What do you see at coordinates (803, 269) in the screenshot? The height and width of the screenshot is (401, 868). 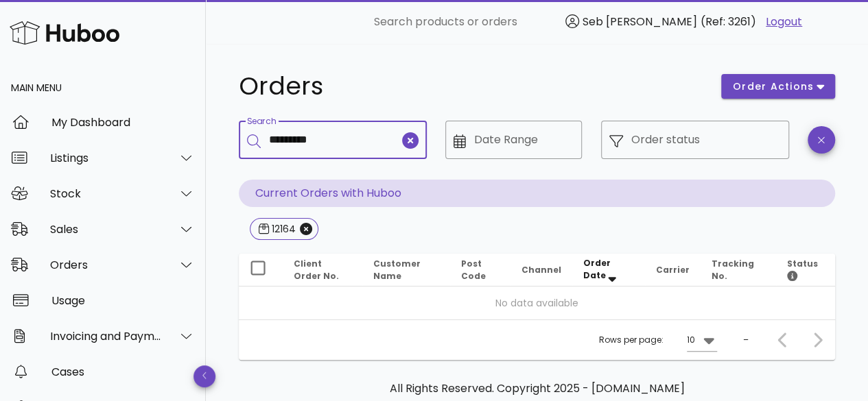 I see `span: Status` at bounding box center [803, 269].